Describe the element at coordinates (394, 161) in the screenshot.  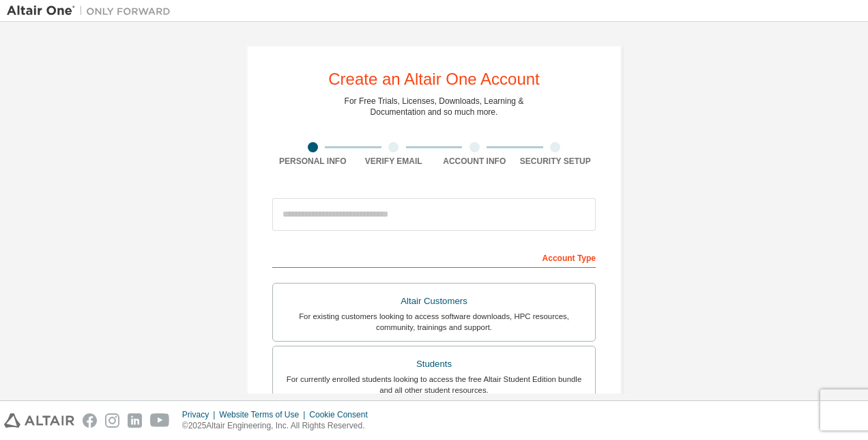
I see `div: Verify Email` at that location.